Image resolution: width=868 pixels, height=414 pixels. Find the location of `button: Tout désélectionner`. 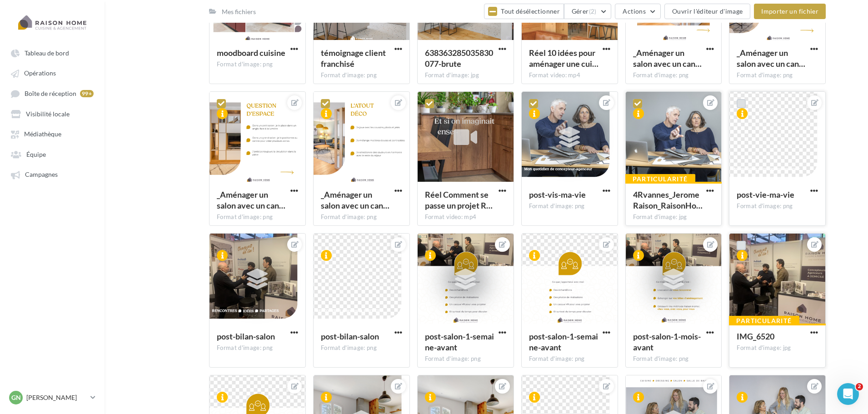

button: Tout désélectionner is located at coordinates (524, 11).